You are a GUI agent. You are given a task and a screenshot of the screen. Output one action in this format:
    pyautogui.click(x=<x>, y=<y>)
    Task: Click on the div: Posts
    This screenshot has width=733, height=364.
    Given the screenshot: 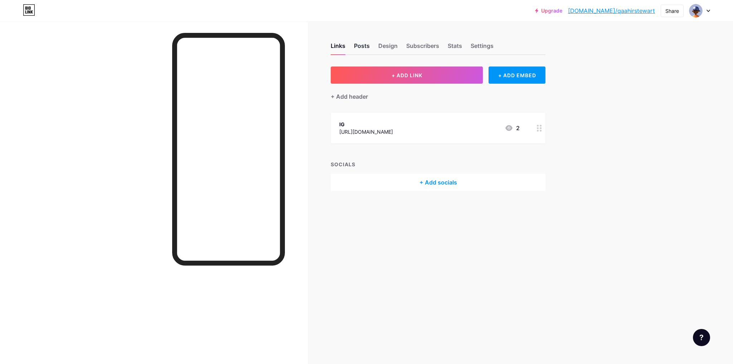 What is the action you would take?
    pyautogui.click(x=362, y=48)
    